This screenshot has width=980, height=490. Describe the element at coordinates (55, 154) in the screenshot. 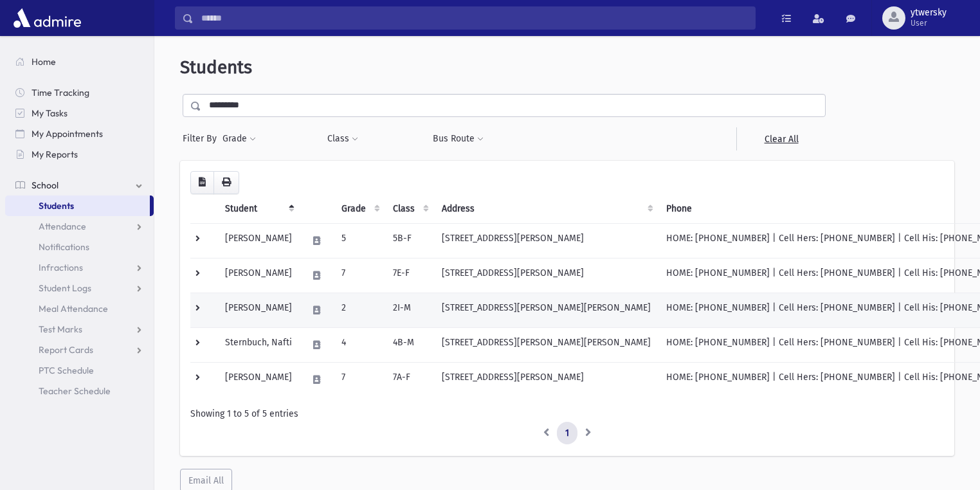

I see `span: My Reports` at that location.